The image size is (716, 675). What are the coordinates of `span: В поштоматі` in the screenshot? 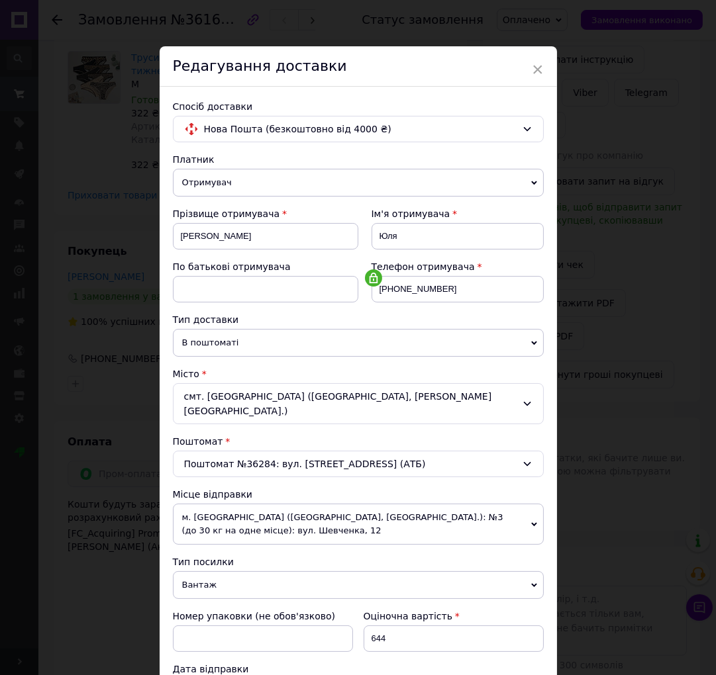 It's located at (358, 343).